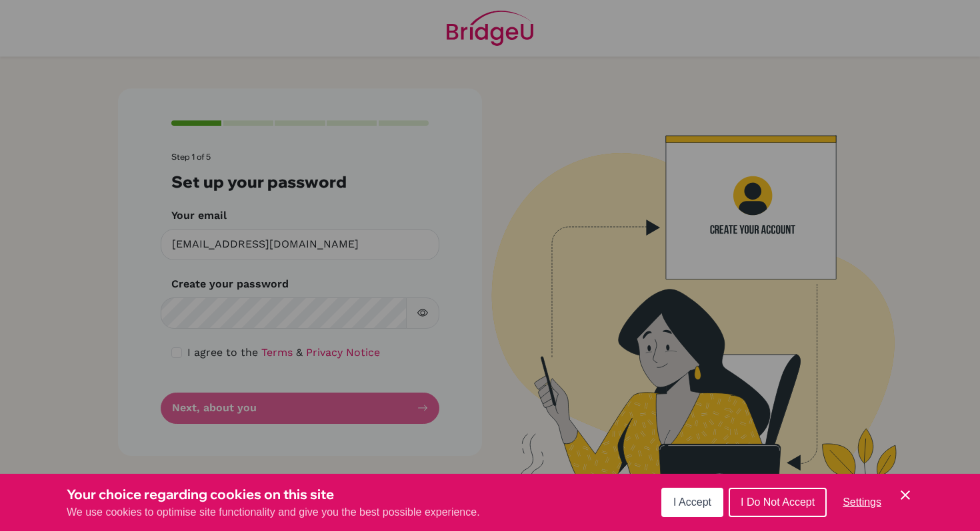 Image resolution: width=980 pixels, height=531 pixels. I want to click on p: We use cookies to optimise site functionality and give you the best possible experience., so click(273, 513).